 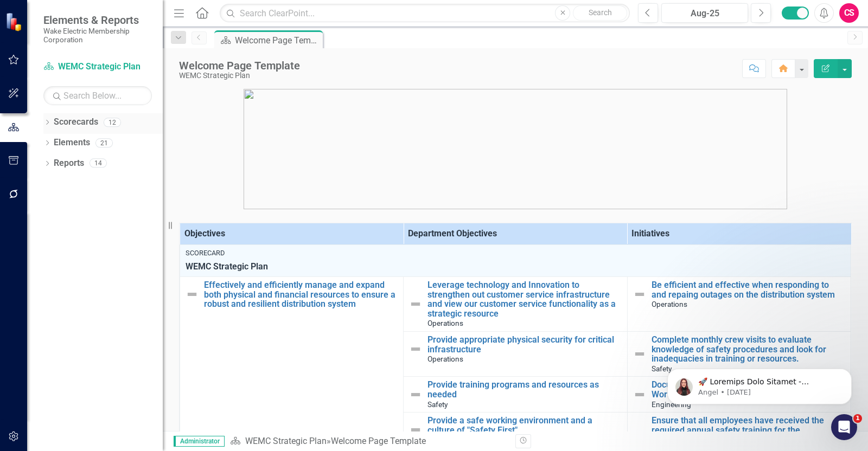 I want to click on div: Scorecard, so click(x=515, y=253).